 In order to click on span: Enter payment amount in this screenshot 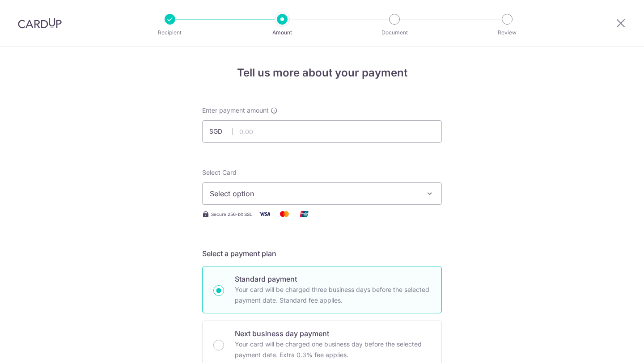, I will do `click(236, 110)`.